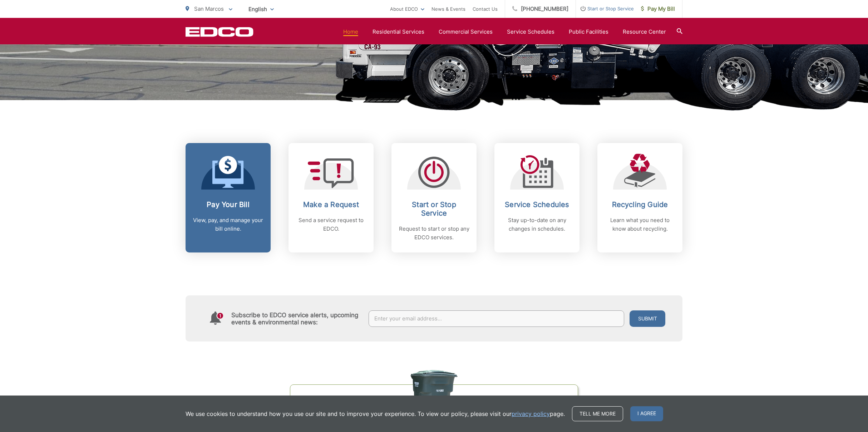 The width and height of the screenshot is (868, 432). I want to click on a: Contact Us, so click(485, 9).